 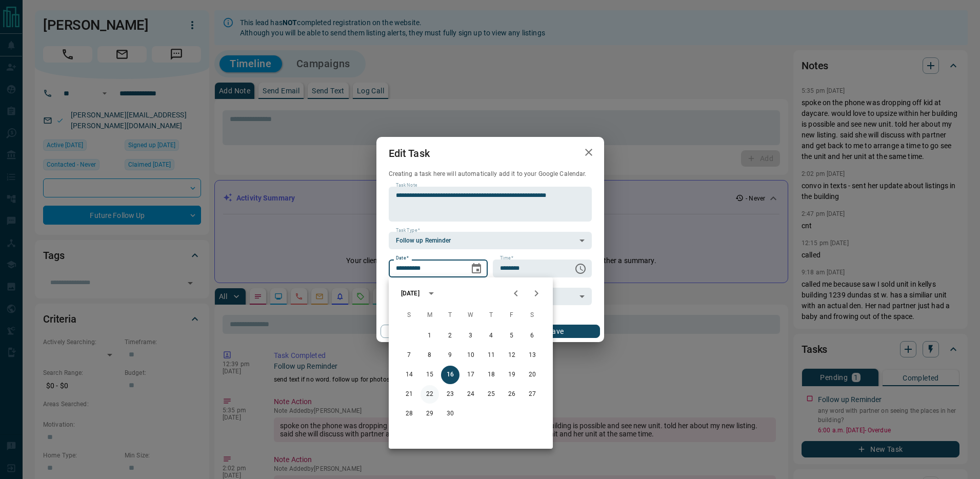 What do you see at coordinates (492, 316) in the screenshot?
I see `span: Thursday` at bounding box center [492, 316].